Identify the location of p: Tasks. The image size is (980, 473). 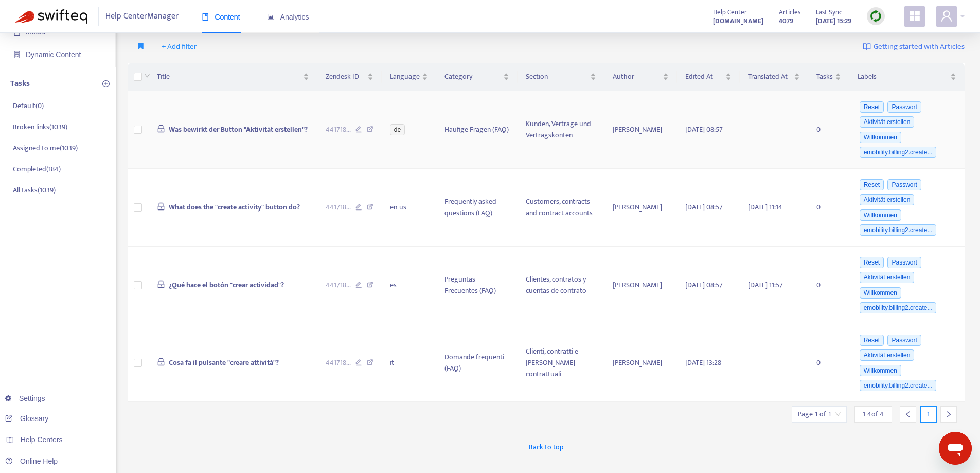
(20, 84).